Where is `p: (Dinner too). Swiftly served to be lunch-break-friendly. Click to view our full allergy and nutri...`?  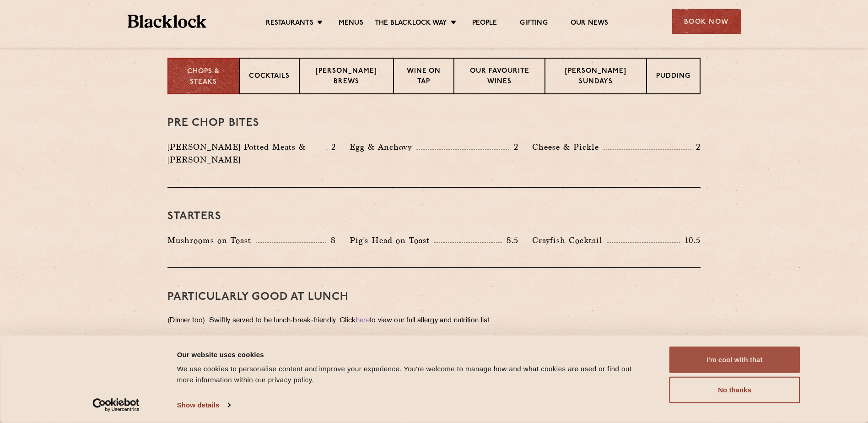
p: (Dinner too). Swiftly served to be lunch-break-friendly. Click to view our full allergy and nutri... is located at coordinates (434, 321).